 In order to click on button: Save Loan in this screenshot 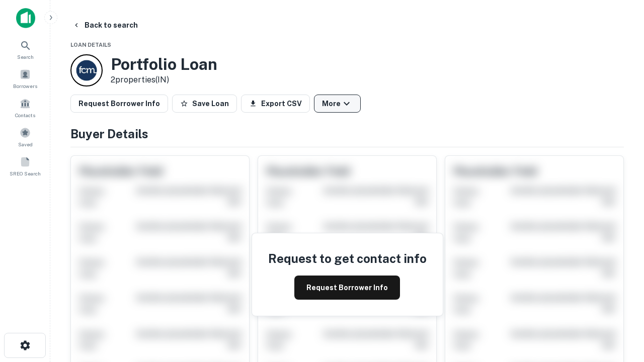, I will do `click(204, 104)`.